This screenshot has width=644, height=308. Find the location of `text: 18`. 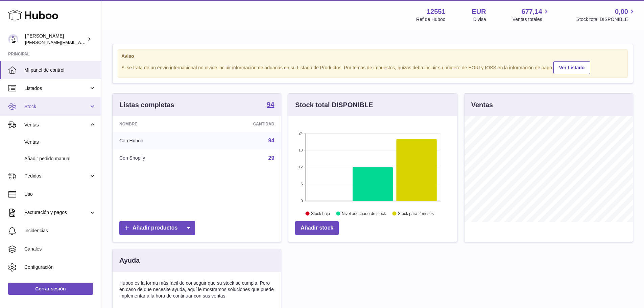

text: 18 is located at coordinates (301, 150).